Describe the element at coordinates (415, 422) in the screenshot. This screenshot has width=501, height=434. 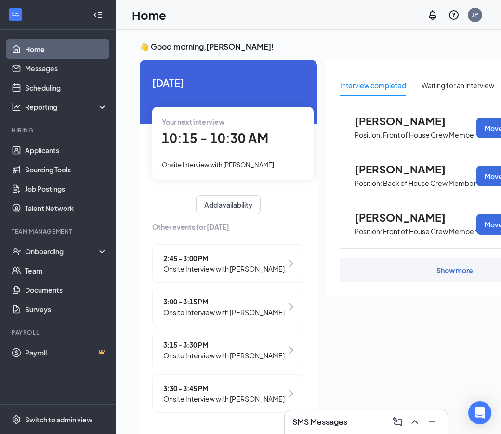
I see `svg: ChevronUp` at that location.